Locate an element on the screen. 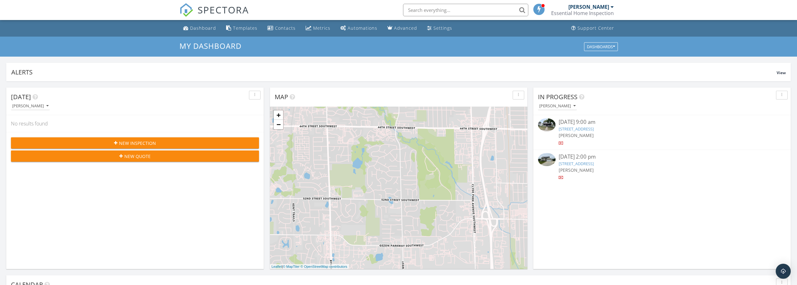  div: Metrics is located at coordinates (322, 28).